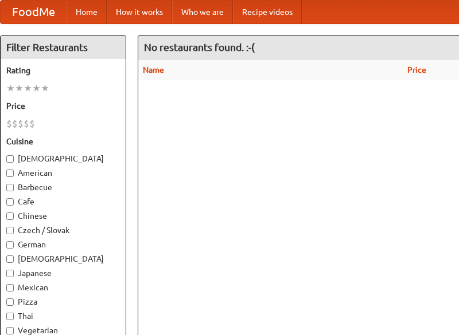 Image resolution: width=459 pixels, height=335 pixels. Describe the element at coordinates (63, 142) in the screenshot. I see `h5: Cuisine` at that location.